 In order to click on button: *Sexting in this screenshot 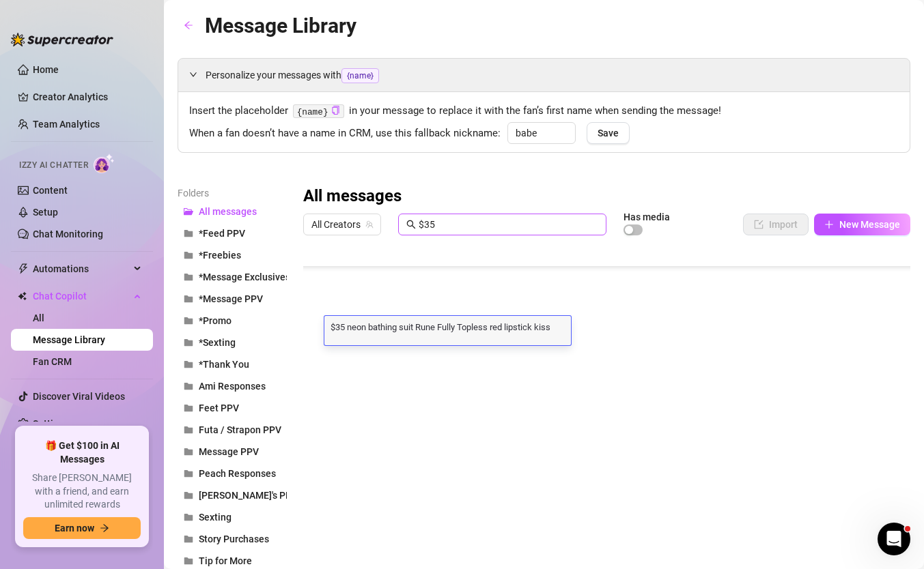, I will do `click(232, 343)`.